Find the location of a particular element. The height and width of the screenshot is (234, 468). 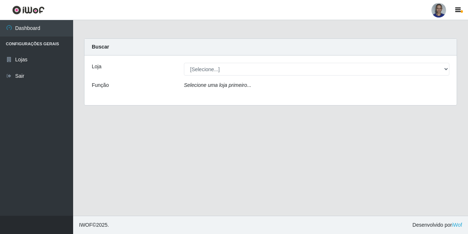

span: © 2025 . is located at coordinates (94, 225).